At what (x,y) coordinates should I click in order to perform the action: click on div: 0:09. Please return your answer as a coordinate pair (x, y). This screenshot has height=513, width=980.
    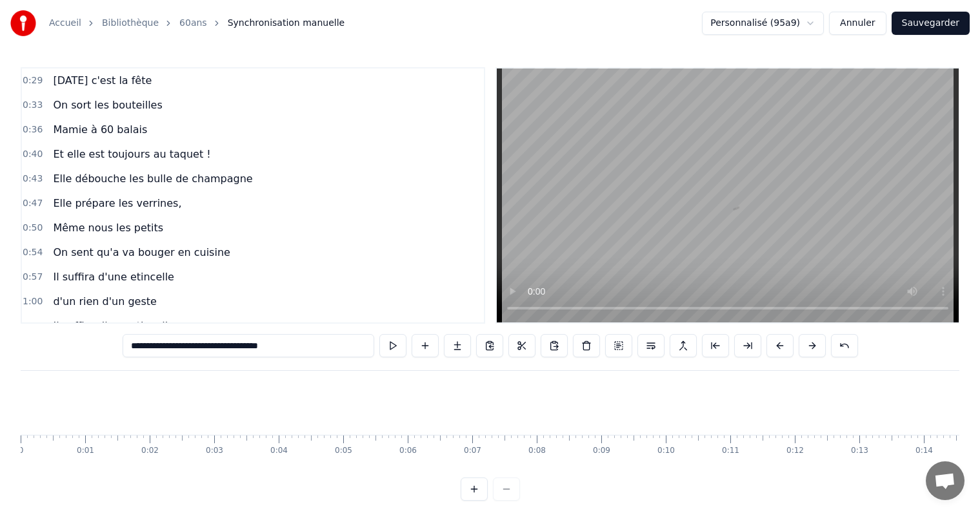
    Looking at the image, I should click on (602, 450).